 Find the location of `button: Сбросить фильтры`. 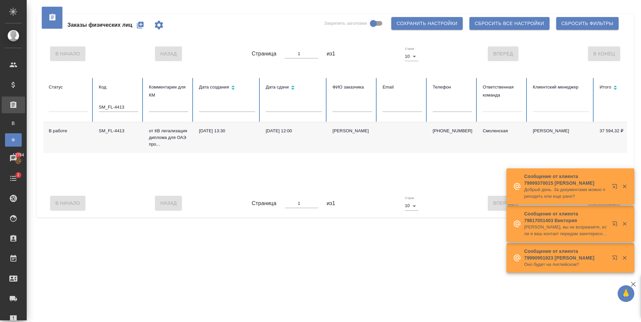

button: Сбросить фильтры is located at coordinates (587, 23).